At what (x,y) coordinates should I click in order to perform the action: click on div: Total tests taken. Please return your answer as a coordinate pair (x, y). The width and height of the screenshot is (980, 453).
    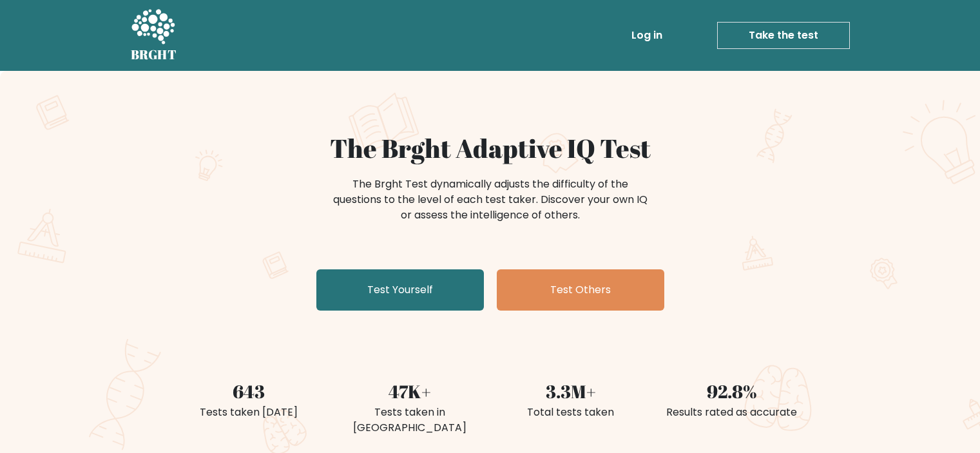
    Looking at the image, I should click on (570, 412).